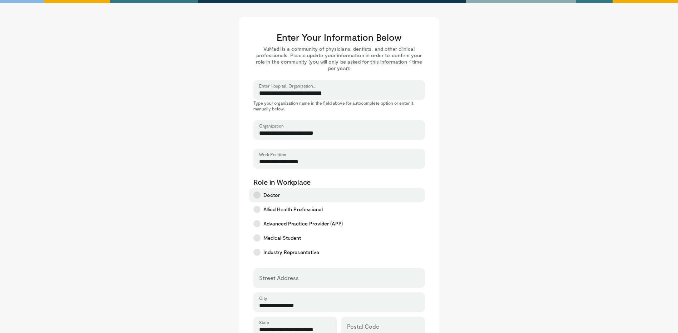 The width and height of the screenshot is (678, 333). What do you see at coordinates (288, 86) in the screenshot?
I see `label: Enter Hospital, Organization...` at bounding box center [288, 86].